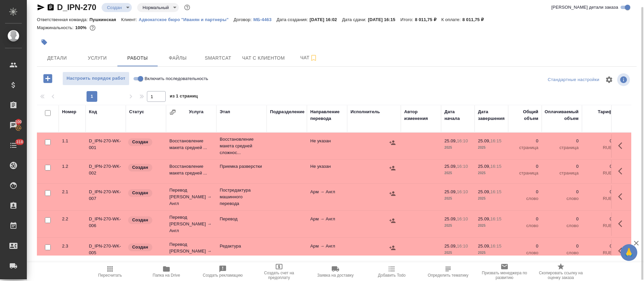  Describe the element at coordinates (335, 272) in the screenshot. I see `button: Заявка на доставку` at that location.